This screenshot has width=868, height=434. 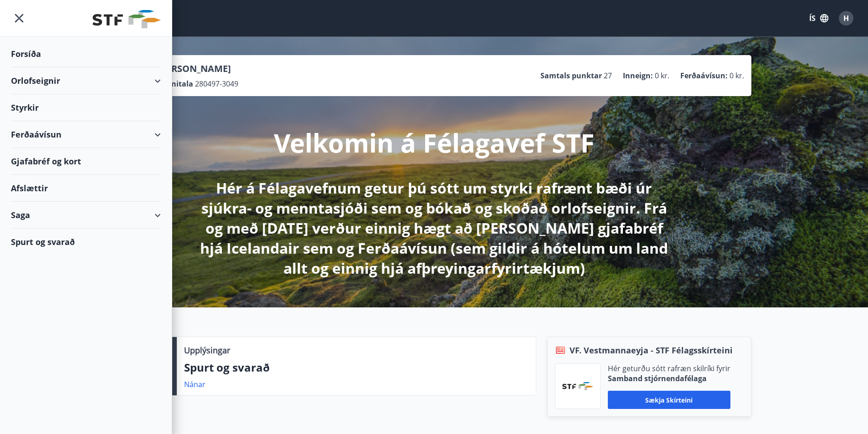 What do you see at coordinates (819, 18) in the screenshot?
I see `button: ÍS` at bounding box center [819, 18].